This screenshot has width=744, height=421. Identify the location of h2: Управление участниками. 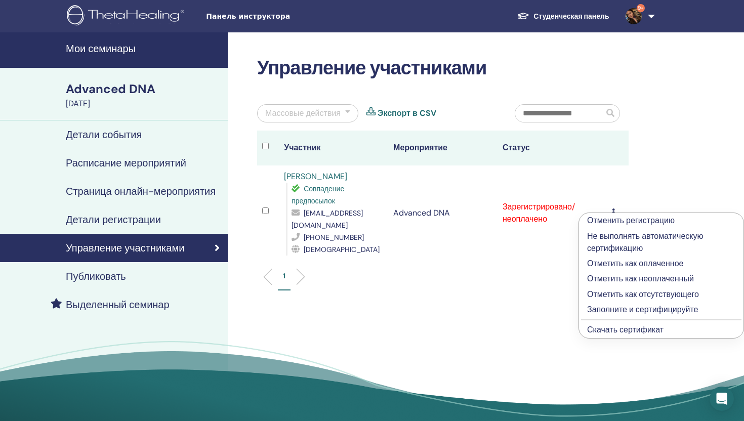
(443, 68).